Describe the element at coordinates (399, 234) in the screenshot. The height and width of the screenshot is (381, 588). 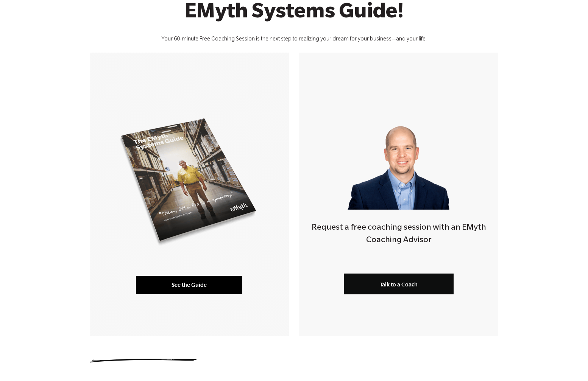
I see `h4: Request a free coaching session with an EMyth Coaching Advisor` at that location.